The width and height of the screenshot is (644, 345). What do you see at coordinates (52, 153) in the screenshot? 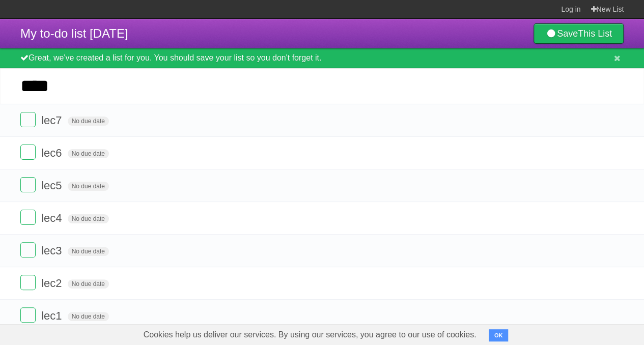
I see `span: lec6` at bounding box center [52, 153].